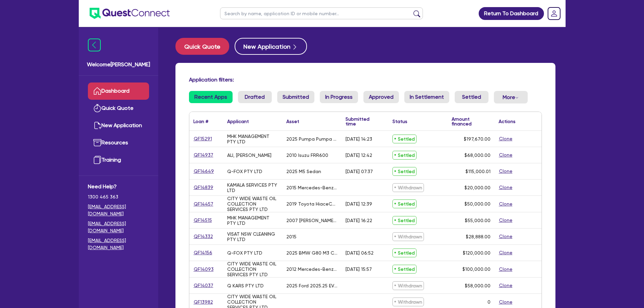 The height and width of the screenshot is (308, 644). Describe the element at coordinates (203, 187) in the screenshot. I see `a: QF14839` at that location.